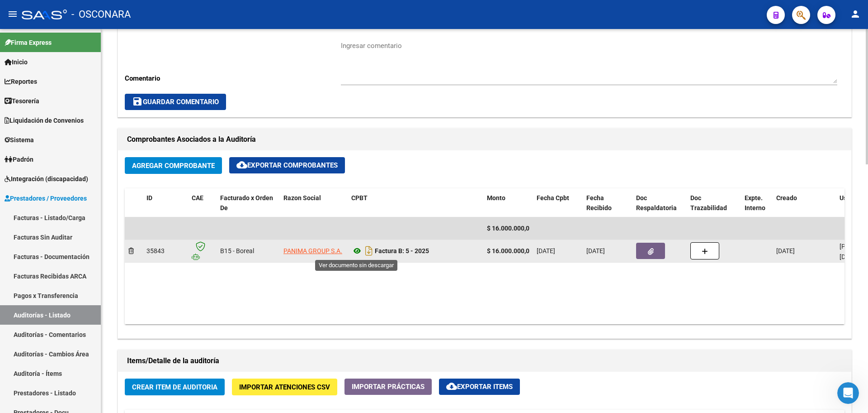 The height and width of the screenshot is (413, 868). What do you see at coordinates (162, 300) in the screenshot?
I see `button: Enviar un mensaje…` at bounding box center [162, 300].